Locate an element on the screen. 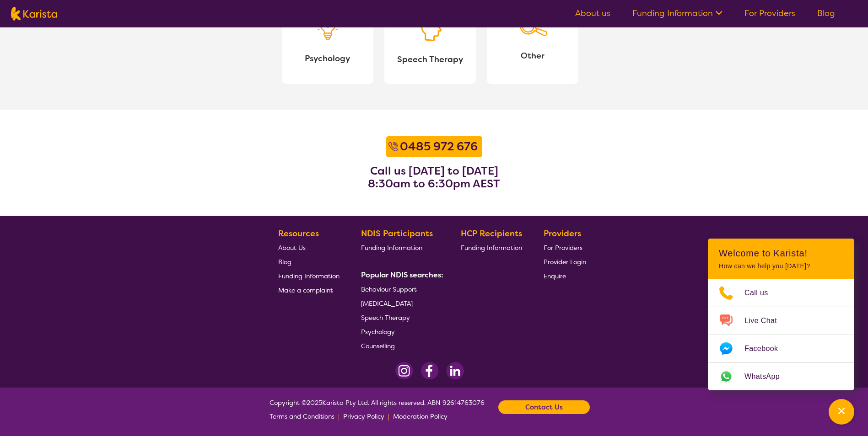  span: WhatsApp is located at coordinates (767, 376).